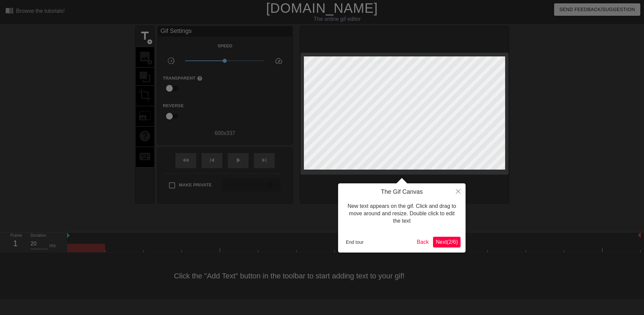 The image size is (644, 315). Describe the element at coordinates (447, 242) in the screenshot. I see `button: Next` at that location.